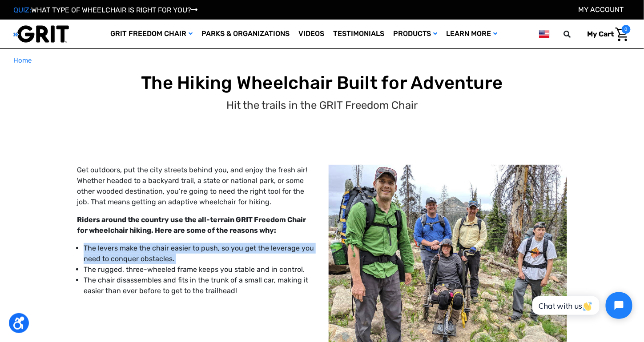 The height and width of the screenshot is (342, 644). I want to click on a: Home, so click(22, 61).